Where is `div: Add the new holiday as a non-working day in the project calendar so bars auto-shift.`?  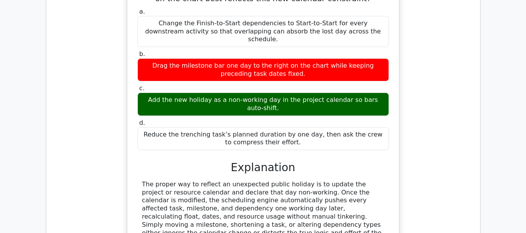 div: Add the new holiday as a non-working day in the project calendar so bars auto-shift. is located at coordinates (263, 104).